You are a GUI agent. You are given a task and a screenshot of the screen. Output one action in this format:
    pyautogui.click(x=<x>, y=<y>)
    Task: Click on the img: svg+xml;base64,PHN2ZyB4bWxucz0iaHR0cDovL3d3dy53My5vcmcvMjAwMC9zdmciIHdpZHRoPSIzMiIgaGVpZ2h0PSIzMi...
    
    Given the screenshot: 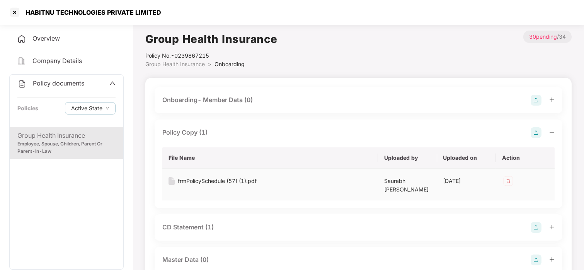 What is the action you would take?
    pyautogui.click(x=508, y=181)
    